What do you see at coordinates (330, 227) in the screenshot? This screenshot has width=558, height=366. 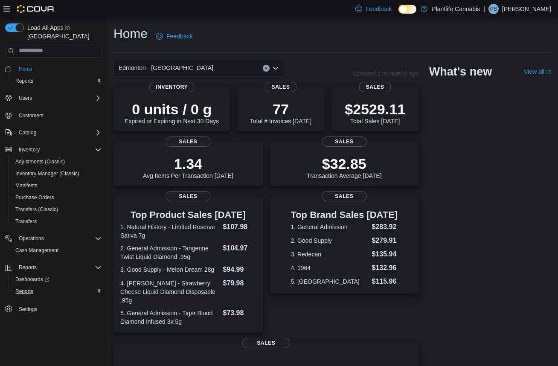 I see `dt: 1. General Admission` at bounding box center [330, 227].